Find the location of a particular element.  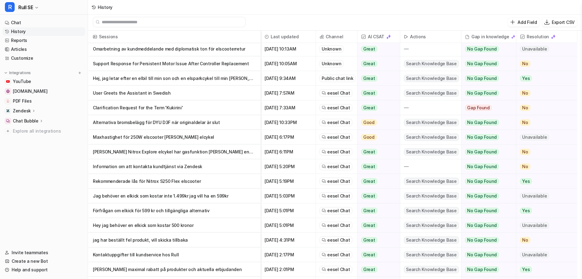

div: History is located at coordinates (105, 7).